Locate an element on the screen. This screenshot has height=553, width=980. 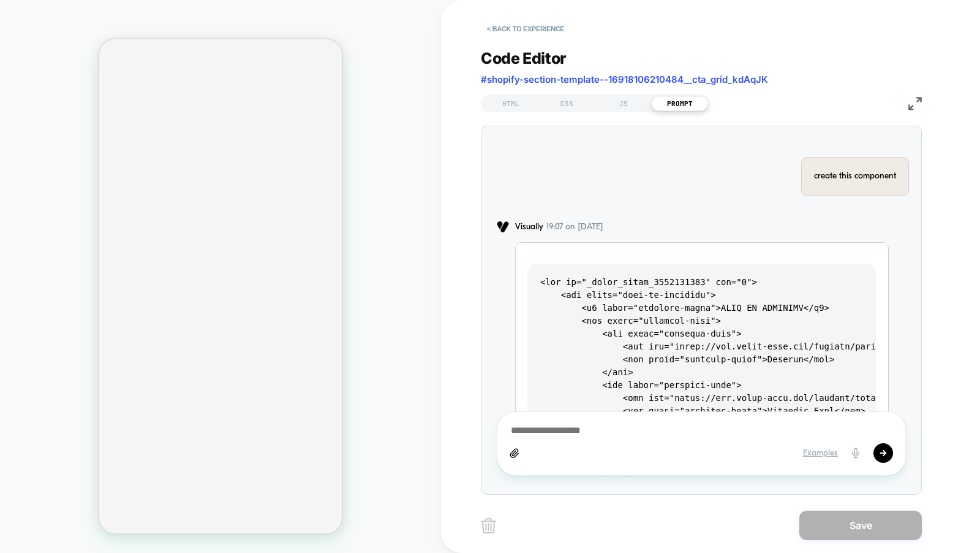
img: delete is located at coordinates (489, 525).